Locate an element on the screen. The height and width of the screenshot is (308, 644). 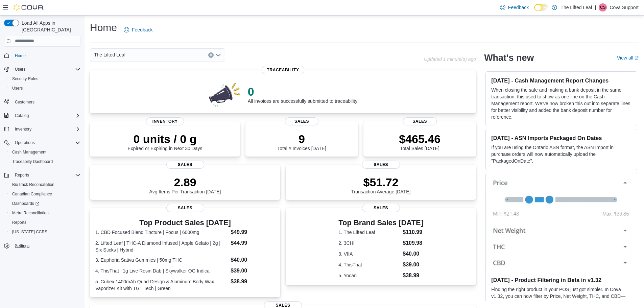
dt: 2. Lifted Leaf | THC-A Diamond Infused | Apple Gelato | 2g | Six Sticks | Hybrid is located at coordinates (162, 246).